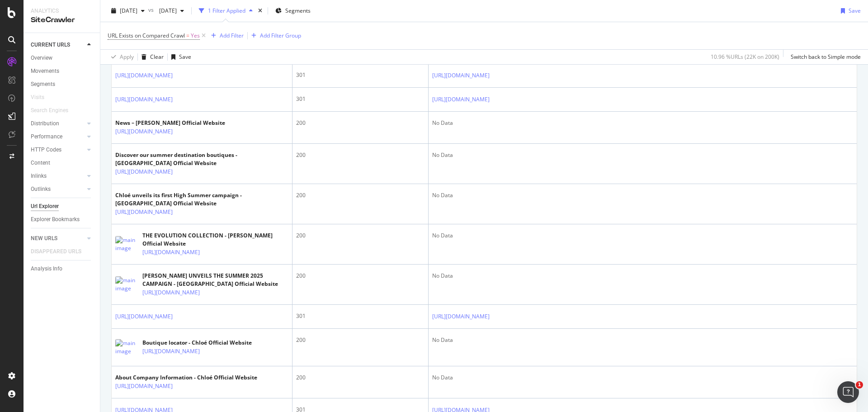 This screenshot has width=868, height=412. Describe the element at coordinates (40, 189) in the screenshot. I see `div: Outlinks` at that location.